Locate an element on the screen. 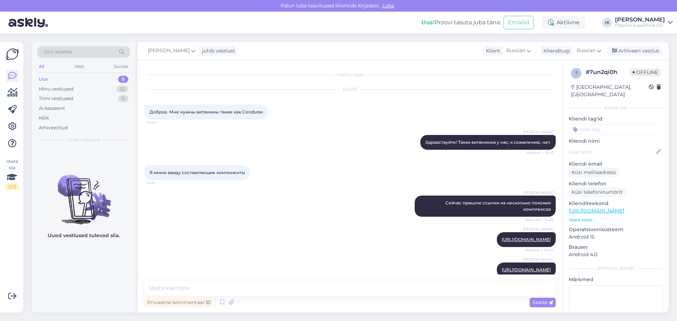  p: Uued vestlused tulevad siia. is located at coordinates (84, 236).